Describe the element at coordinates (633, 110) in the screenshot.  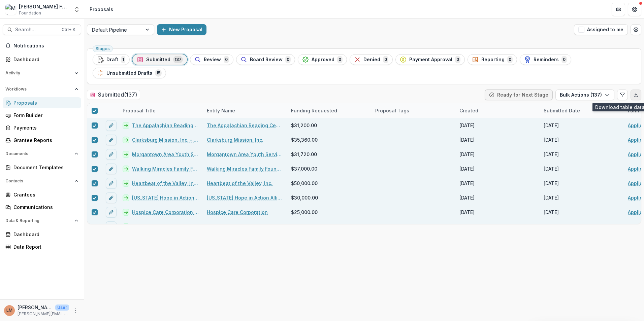
I see `div: Form` at that location.